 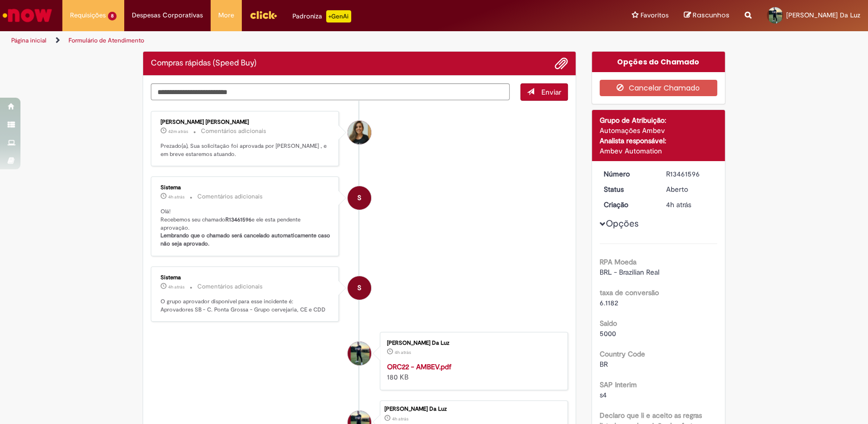 I want to click on span: 8, so click(x=112, y=15).